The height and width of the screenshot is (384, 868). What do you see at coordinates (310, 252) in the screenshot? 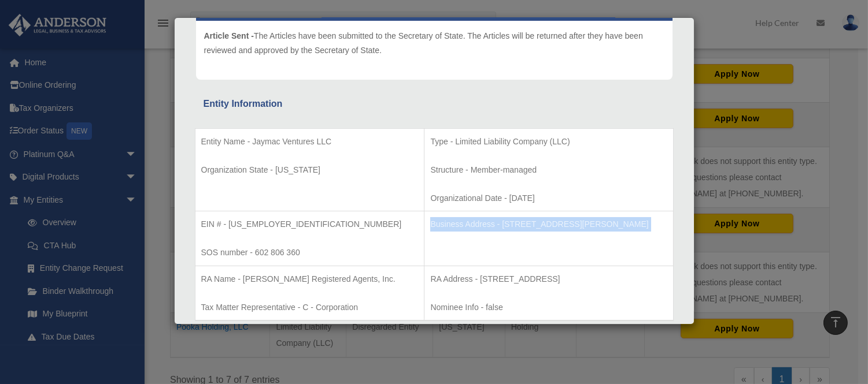
I see `p: SOS number - 602 806 360` at bounding box center [310, 252].